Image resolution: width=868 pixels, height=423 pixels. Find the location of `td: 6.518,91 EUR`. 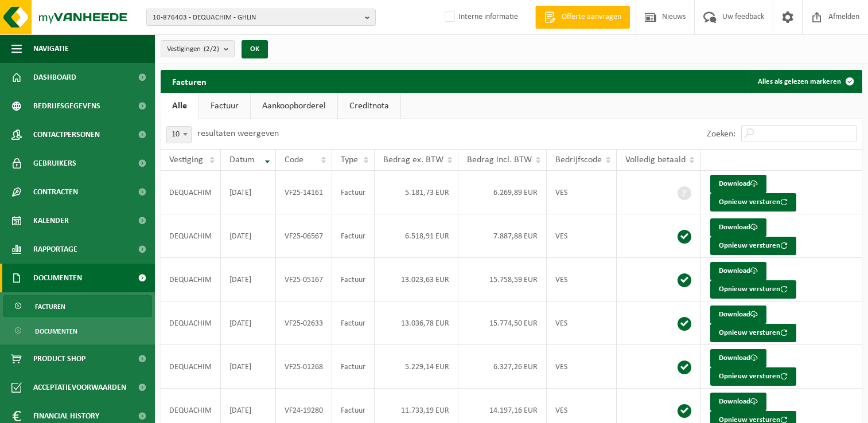

td: 6.518,91 EUR is located at coordinates (416, 236).